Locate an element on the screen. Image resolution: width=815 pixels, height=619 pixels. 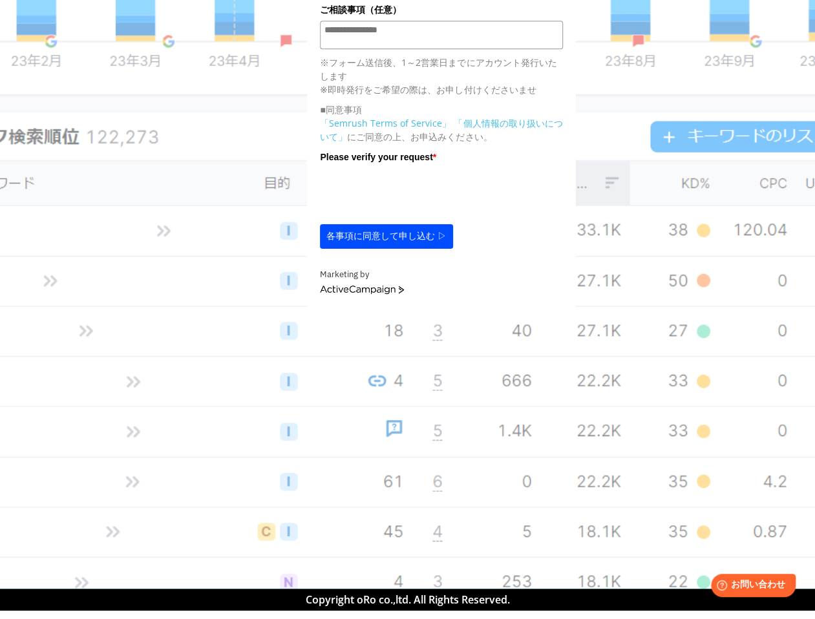
div: Marketing by is located at coordinates (441, 275).